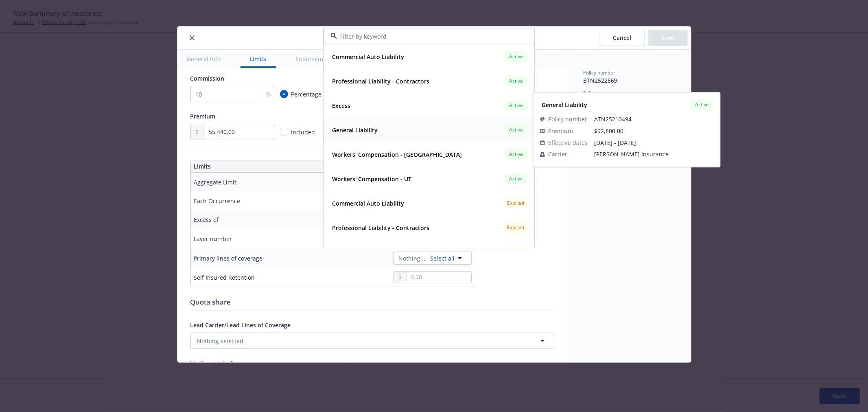 The image size is (868, 412). What do you see at coordinates (213, 239) in the screenshot?
I see `div: Layer number` at bounding box center [213, 239].